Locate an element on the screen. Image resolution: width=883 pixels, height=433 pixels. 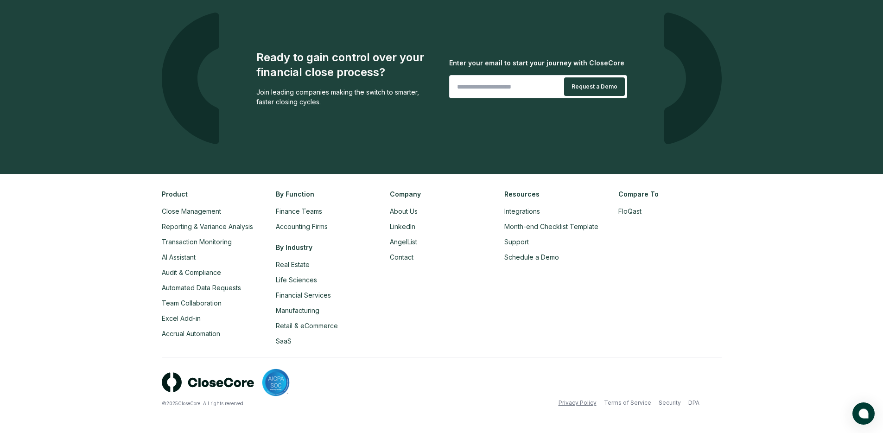
a: Integrations is located at coordinates (522, 211).